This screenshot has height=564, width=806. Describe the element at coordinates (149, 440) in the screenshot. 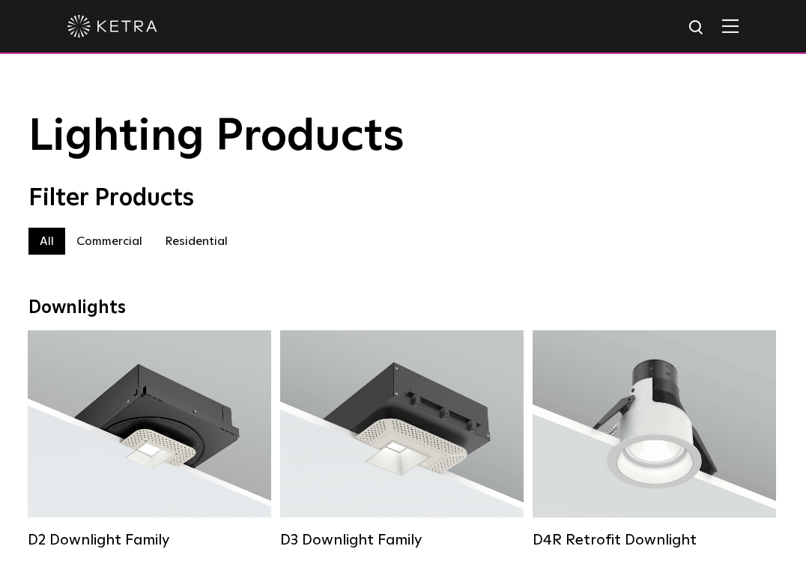

I see `a: D2 Downlight Family Lumen Output:1200Colors:White / Black / Gloss Black / Silver / Bronze / Silve...` at that location.